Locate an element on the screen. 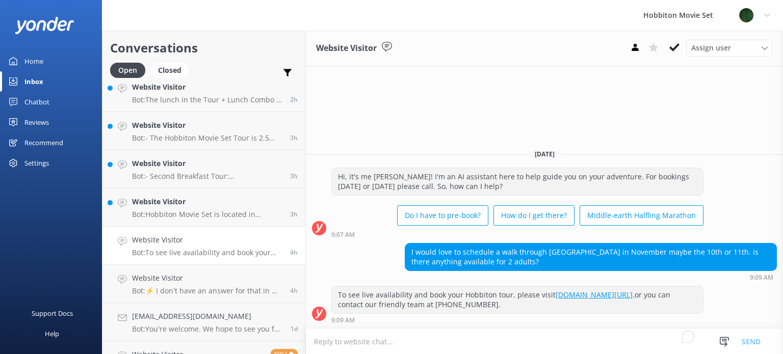 This screenshot has height=354, width=783. a: Website VisitorBot:- The Hobbiton Movie Set Tour is 2.5 hours long, including transport between T... is located at coordinates (204, 131).